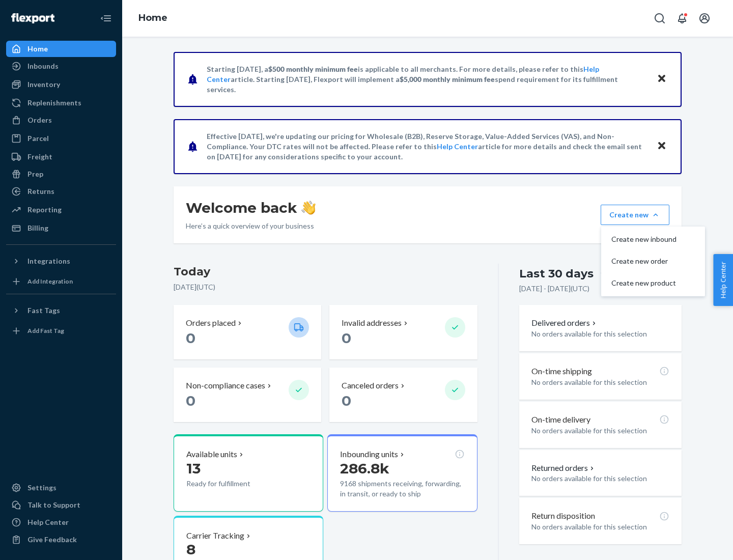  I want to click on div: Inbounds, so click(43, 66).